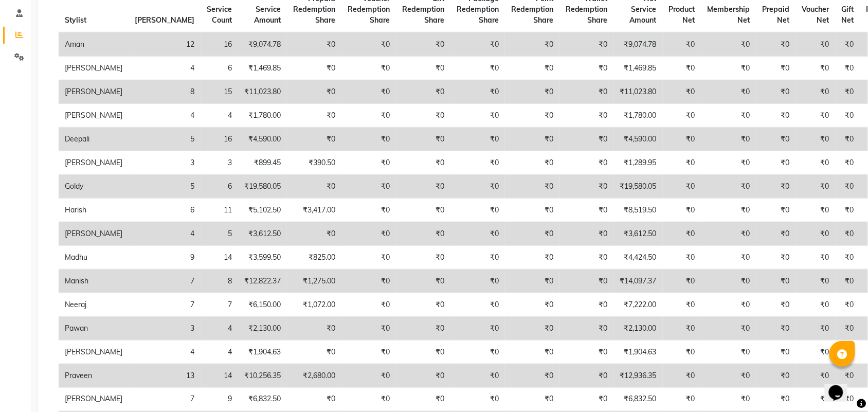 The image size is (868, 412). What do you see at coordinates (315, 306) in the screenshot?
I see `td: ₹1,072.00` at bounding box center [315, 306].